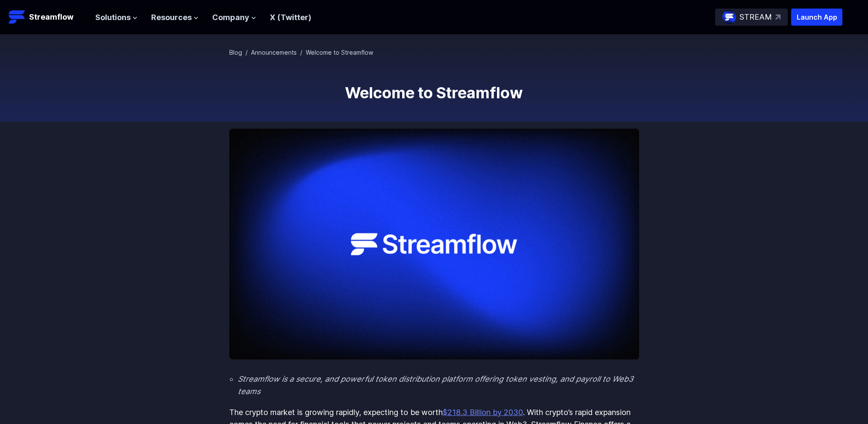 This screenshot has width=868, height=424. I want to click on a: STREAM, so click(751, 17).